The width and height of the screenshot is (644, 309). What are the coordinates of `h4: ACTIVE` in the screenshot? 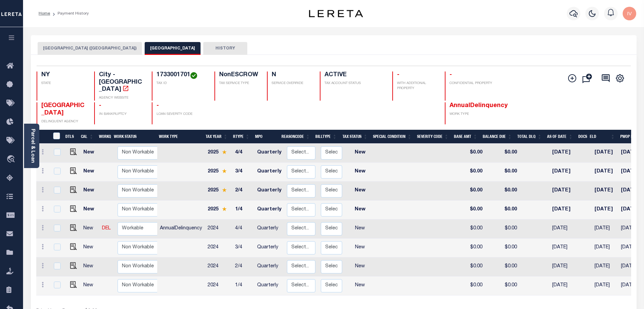 It's located at (354, 75).